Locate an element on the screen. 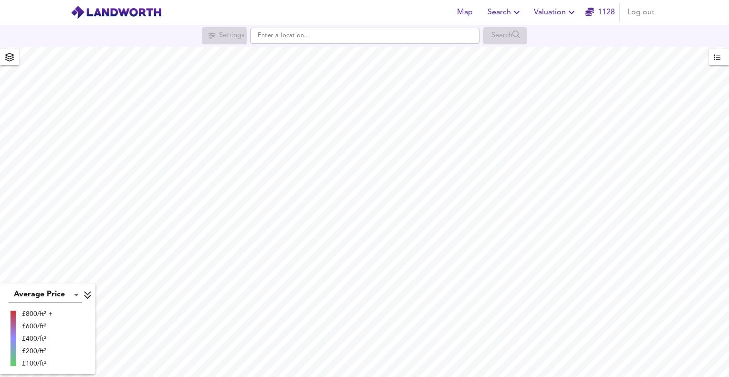 This screenshot has width=729, height=377. div: £200/ft² is located at coordinates (37, 351).